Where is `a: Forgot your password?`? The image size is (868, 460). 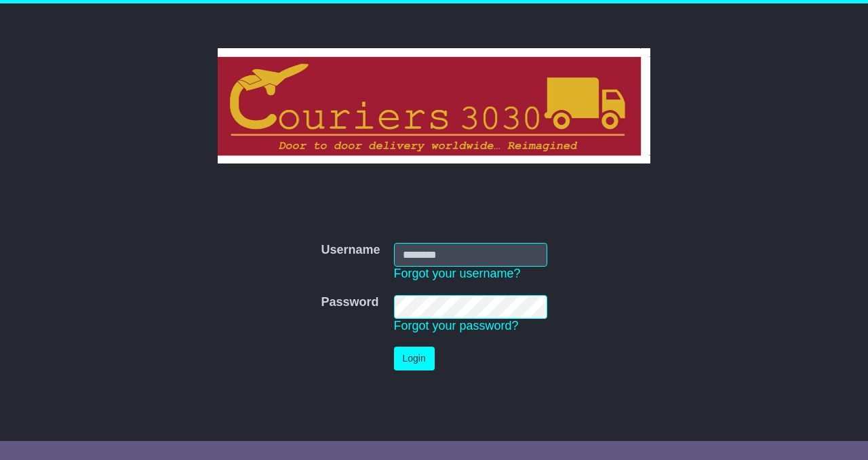
a: Forgot your password? is located at coordinates (456, 325).